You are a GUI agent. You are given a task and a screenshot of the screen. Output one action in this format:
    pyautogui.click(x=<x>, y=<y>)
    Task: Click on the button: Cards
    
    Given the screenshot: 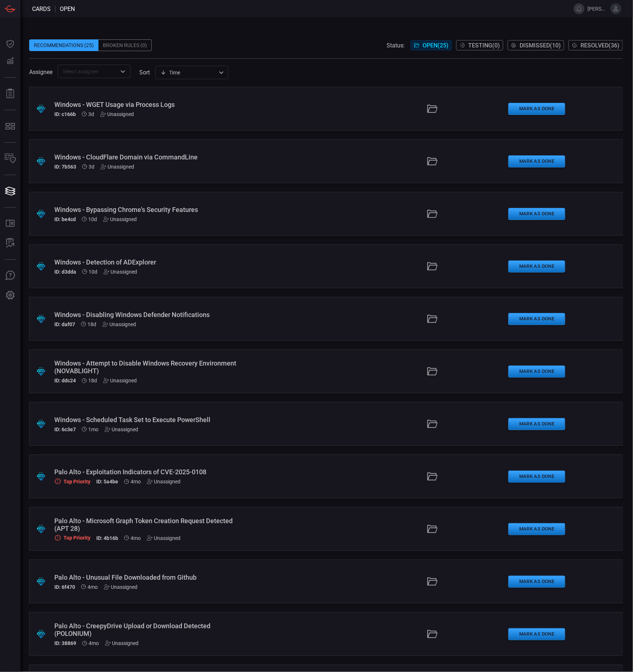 What is the action you would take?
    pyautogui.click(x=10, y=191)
    